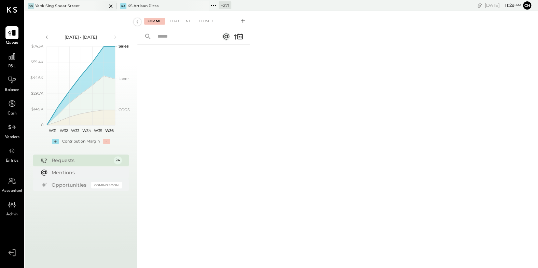 This screenshot has height=268, width=538. I want to click on div: YS, so click(31, 6).